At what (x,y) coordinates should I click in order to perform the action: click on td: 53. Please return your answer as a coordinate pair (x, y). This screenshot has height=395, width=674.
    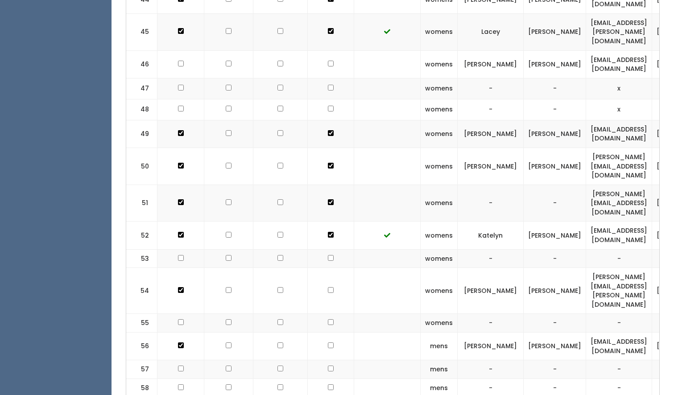
    Looking at the image, I should click on (142, 259).